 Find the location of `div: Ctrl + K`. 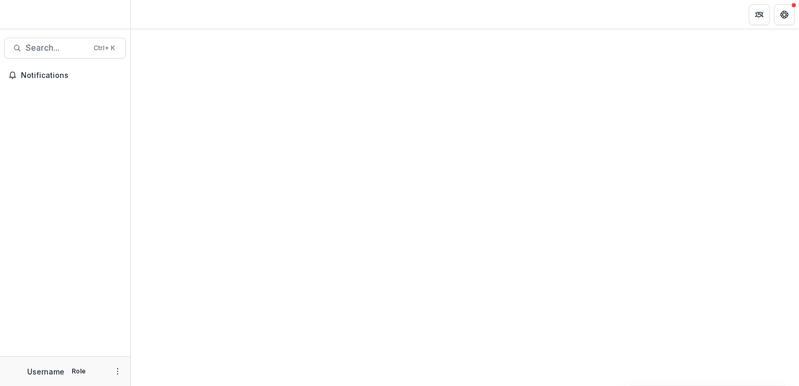

div: Ctrl + K is located at coordinates (104, 48).